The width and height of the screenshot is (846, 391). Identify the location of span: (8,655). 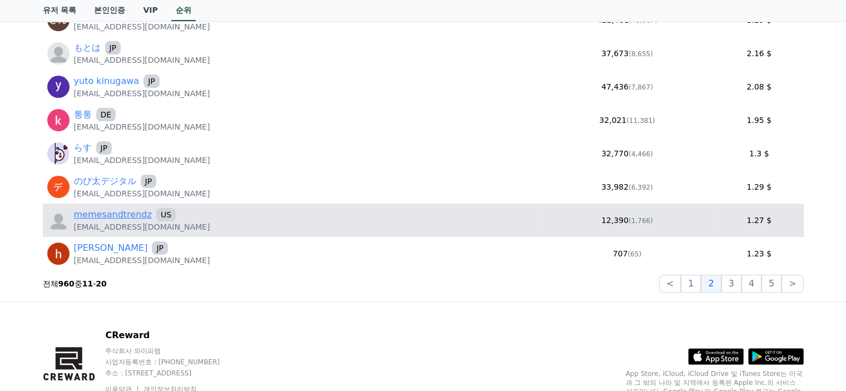
(641, 54).